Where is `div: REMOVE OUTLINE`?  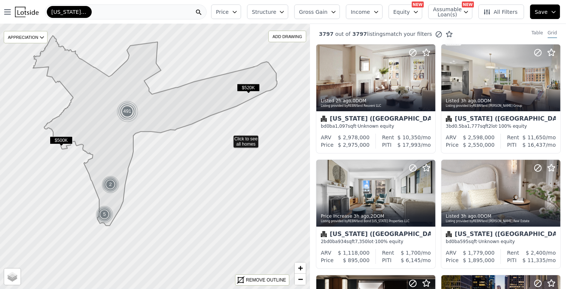 div: REMOVE OUTLINE is located at coordinates (266, 281).